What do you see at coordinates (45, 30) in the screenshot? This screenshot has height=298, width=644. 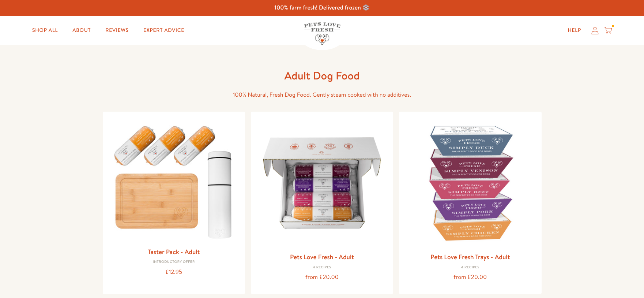 I see `a: Shop All` at bounding box center [45, 30].